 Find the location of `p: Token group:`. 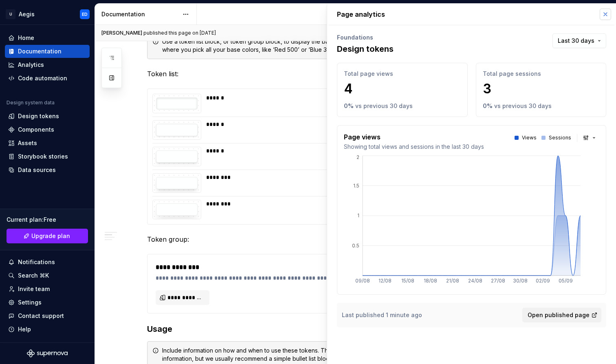

p: Token group: is located at coordinates (292, 239).